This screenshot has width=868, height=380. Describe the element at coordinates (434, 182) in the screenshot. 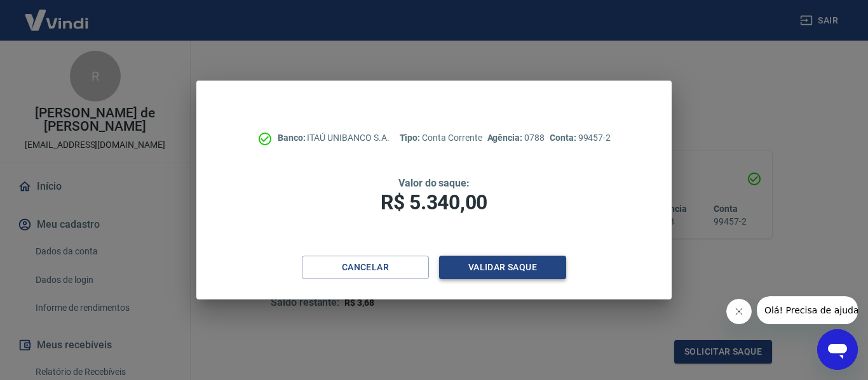

I see `span: Valor do saque:` at that location.